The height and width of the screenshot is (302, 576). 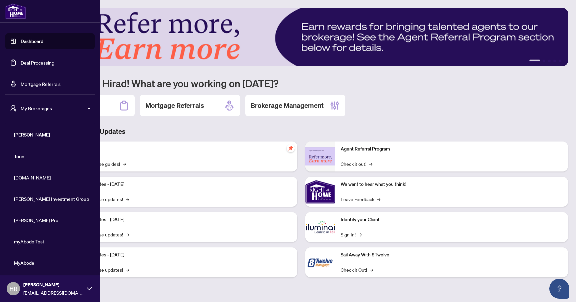 What do you see at coordinates (451, 149) in the screenshot?
I see `p: Agent Referral Program` at bounding box center [451, 149].